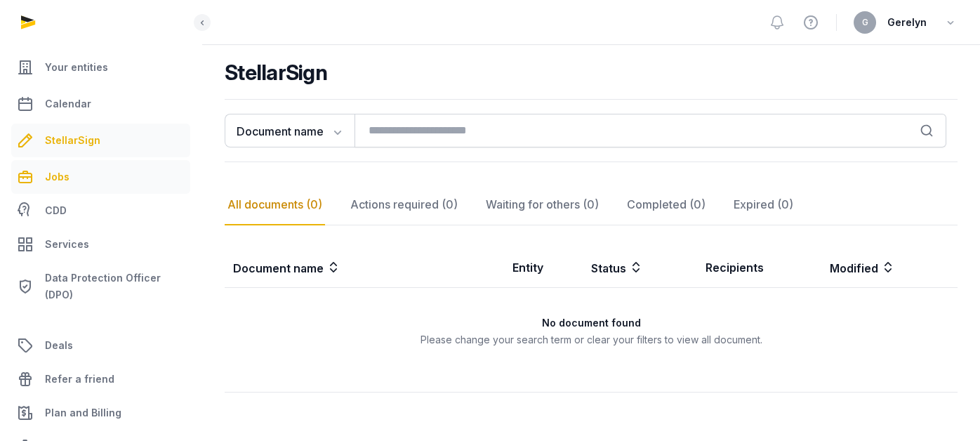 This screenshot has height=441, width=980. I want to click on nav: Tabs, so click(591, 205).